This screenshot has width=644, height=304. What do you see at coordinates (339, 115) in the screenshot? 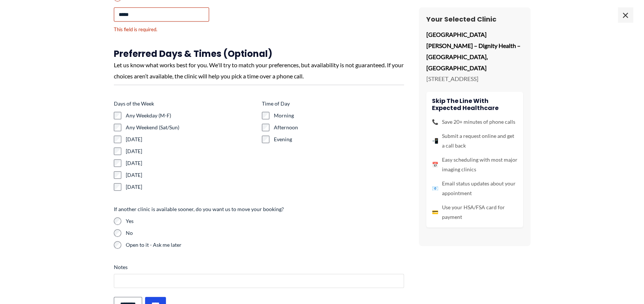
I see `label: Morning` at bounding box center [339, 115].